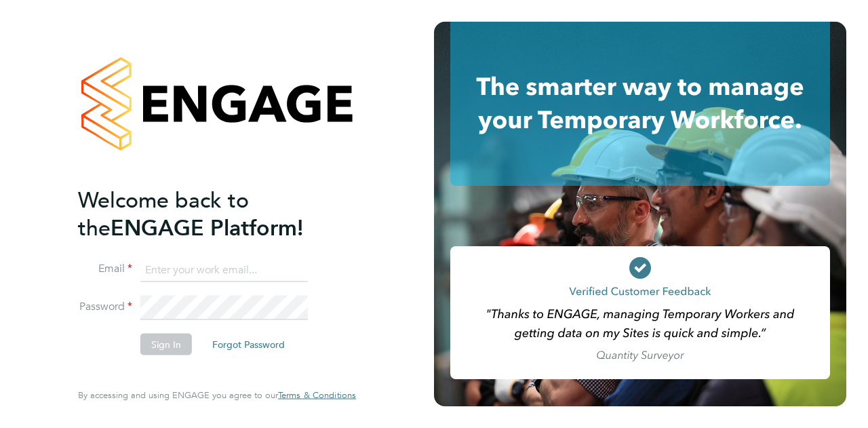 The image size is (868, 428). Describe the element at coordinates (105, 269) in the screenshot. I see `label: Email` at that location.